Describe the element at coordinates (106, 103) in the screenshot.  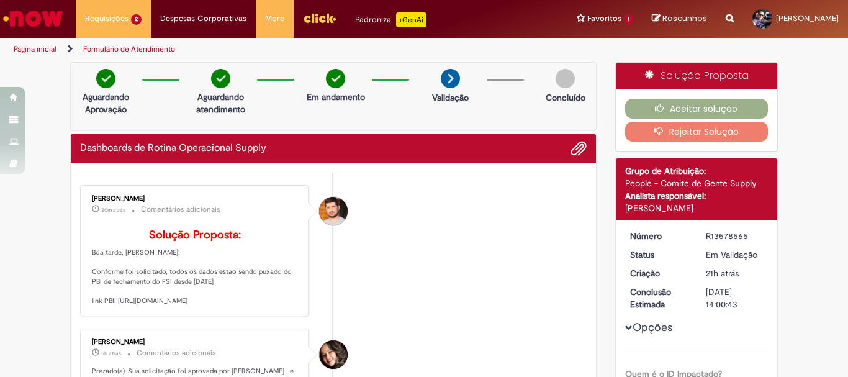
I see `p: Aguardando Aprovação` at that location.